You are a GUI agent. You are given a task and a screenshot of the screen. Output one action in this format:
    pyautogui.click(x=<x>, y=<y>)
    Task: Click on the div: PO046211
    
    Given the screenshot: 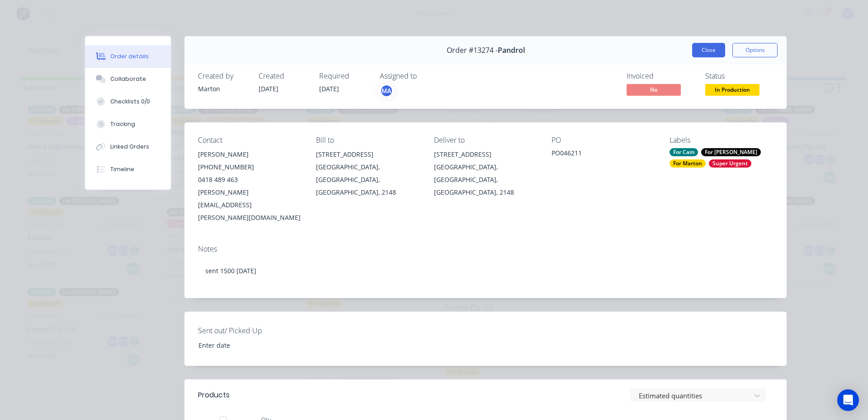 What is the action you would take?
    pyautogui.click(x=603, y=155)
    